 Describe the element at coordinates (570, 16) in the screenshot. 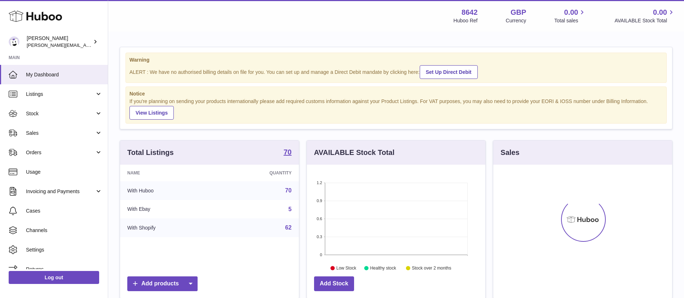

I see `a: 0.00 Total sales` at that location.